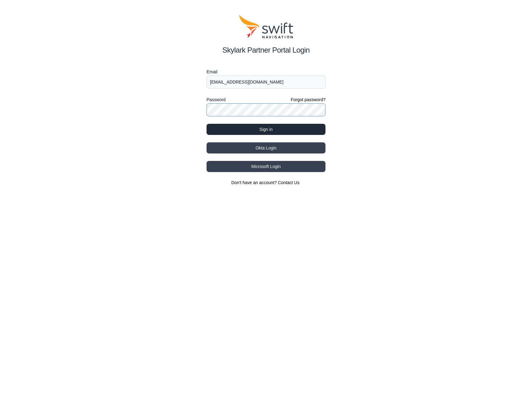  What do you see at coordinates (266, 72) in the screenshot?
I see `label: Email` at bounding box center [266, 72].